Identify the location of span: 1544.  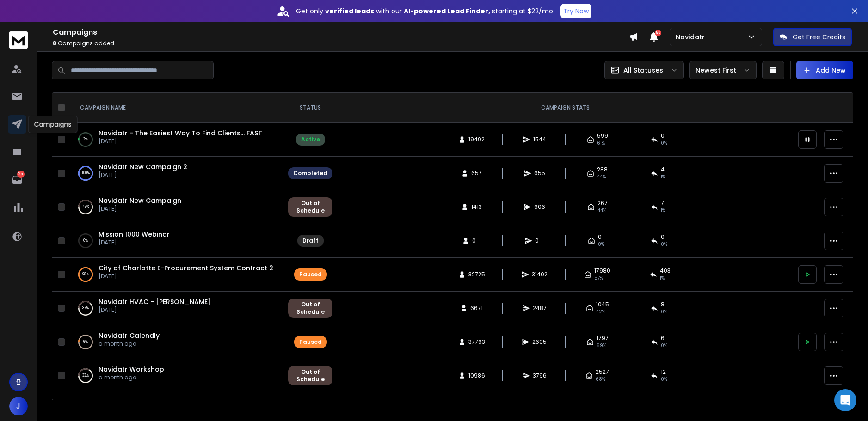
(540, 140).